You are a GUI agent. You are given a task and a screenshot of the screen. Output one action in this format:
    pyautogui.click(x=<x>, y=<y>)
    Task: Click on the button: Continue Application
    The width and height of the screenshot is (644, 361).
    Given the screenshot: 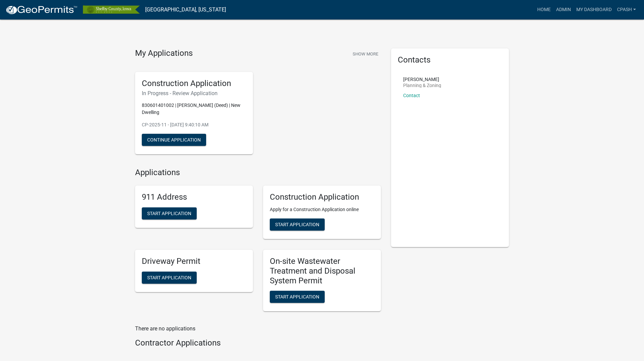 What is the action you would take?
    pyautogui.click(x=174, y=140)
    